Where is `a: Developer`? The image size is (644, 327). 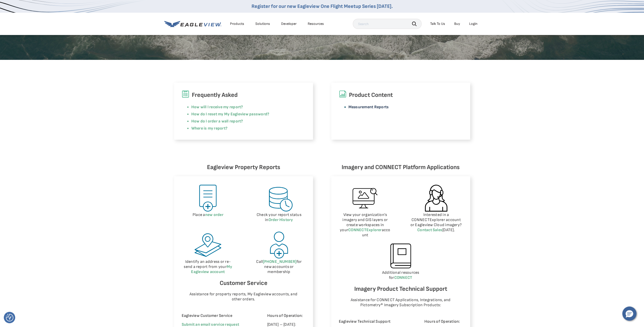 a: Developer is located at coordinates (289, 24).